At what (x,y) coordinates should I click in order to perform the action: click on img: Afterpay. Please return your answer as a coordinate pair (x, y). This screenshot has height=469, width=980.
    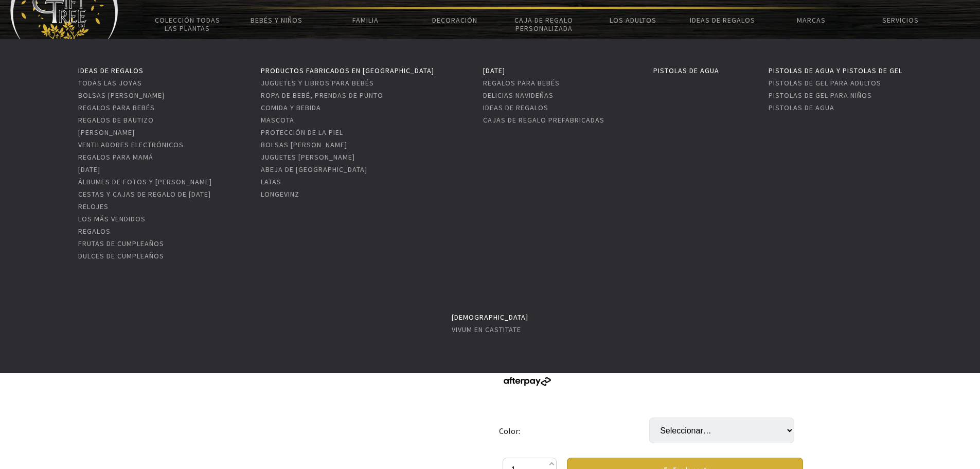
    Looking at the image, I should click on (528, 381).